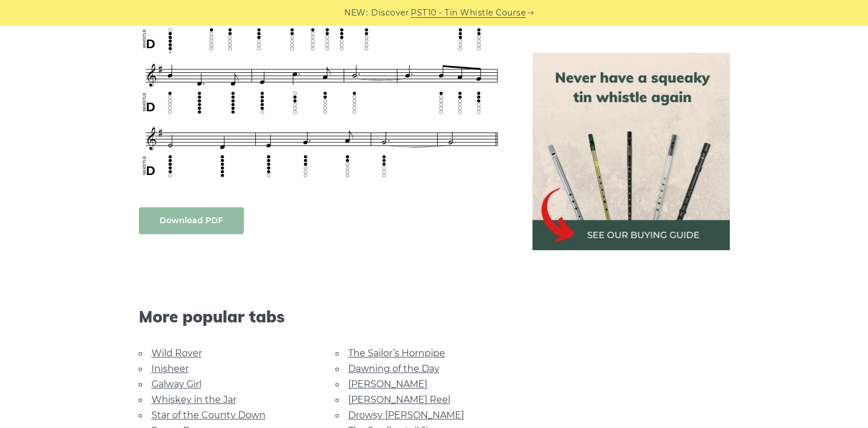  Describe the element at coordinates (208, 414) in the screenshot. I see `a: Star of the County Down` at that location.